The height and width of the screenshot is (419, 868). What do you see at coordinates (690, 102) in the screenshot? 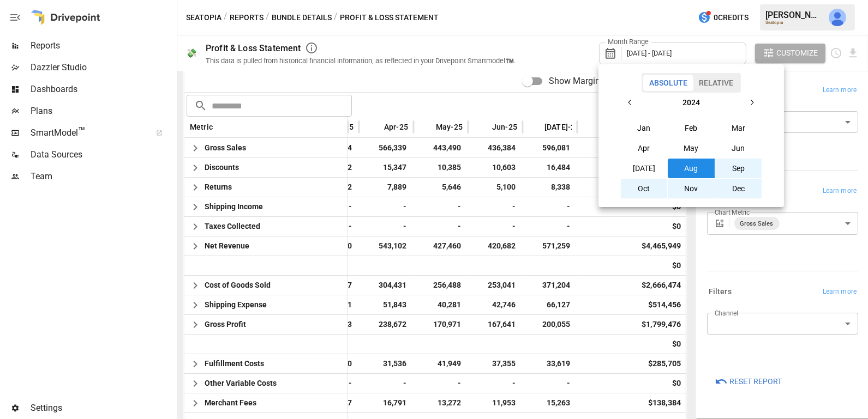
I see `button: 2024` at bounding box center [690, 102].